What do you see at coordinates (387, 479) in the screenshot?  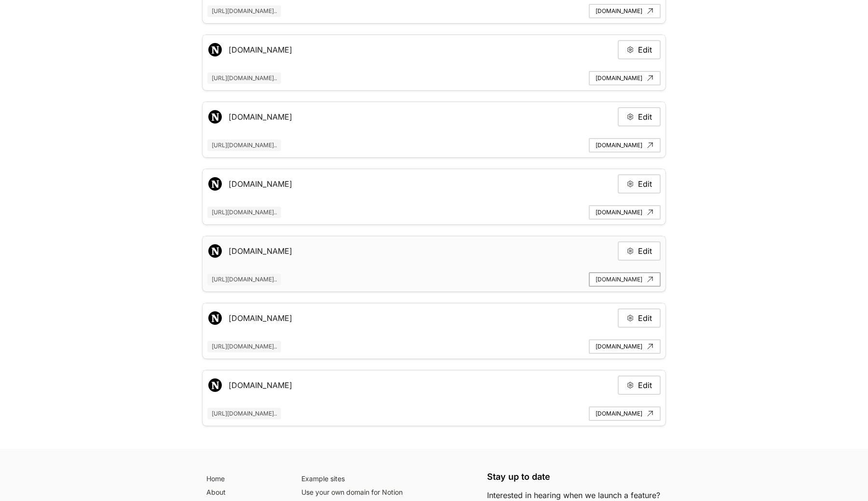 I see `a: Example sites` at bounding box center [387, 479].